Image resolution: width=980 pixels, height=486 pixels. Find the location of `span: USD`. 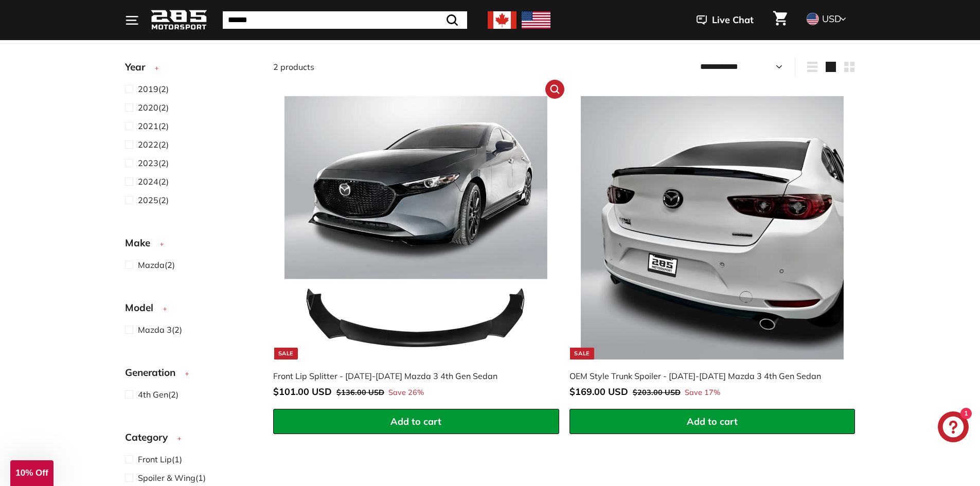

span: USD is located at coordinates (831, 18).